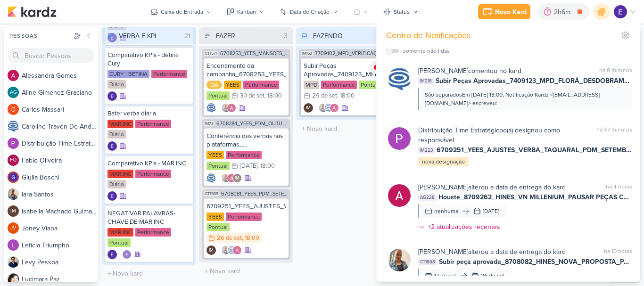 The width and height of the screenshot is (644, 286). Describe the element at coordinates (446, 211) in the screenshot. I see `div: nenhuma` at that location.